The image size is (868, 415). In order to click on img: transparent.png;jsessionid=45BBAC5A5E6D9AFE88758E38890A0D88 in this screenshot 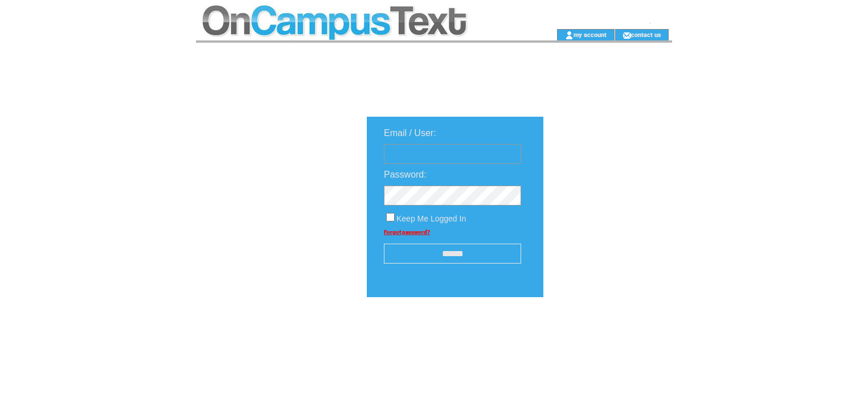, I will do `click(605, 333)`.